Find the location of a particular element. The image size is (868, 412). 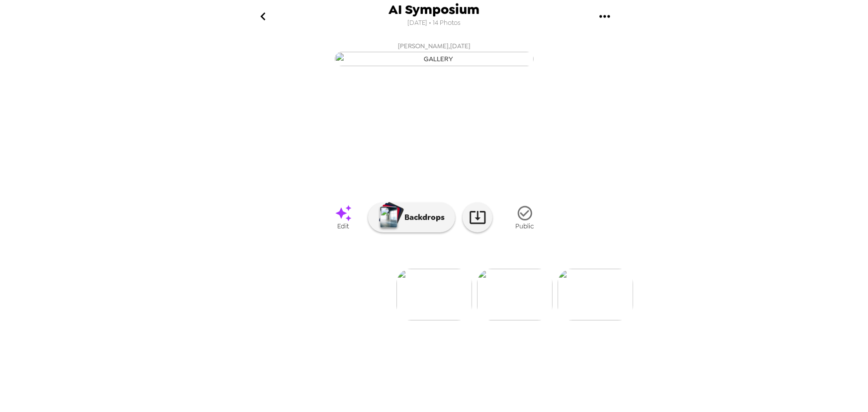

span: AI Symposium is located at coordinates (434, 9).